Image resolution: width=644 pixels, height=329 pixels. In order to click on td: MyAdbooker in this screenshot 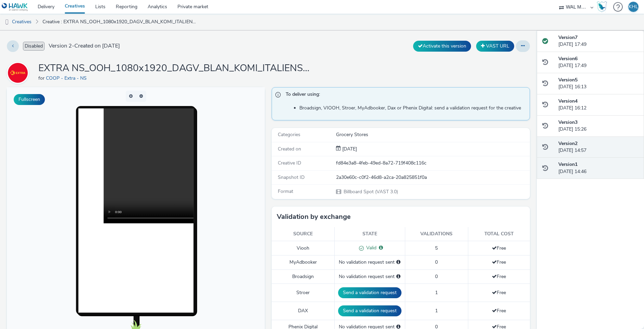, I will do `click(303, 263)`.